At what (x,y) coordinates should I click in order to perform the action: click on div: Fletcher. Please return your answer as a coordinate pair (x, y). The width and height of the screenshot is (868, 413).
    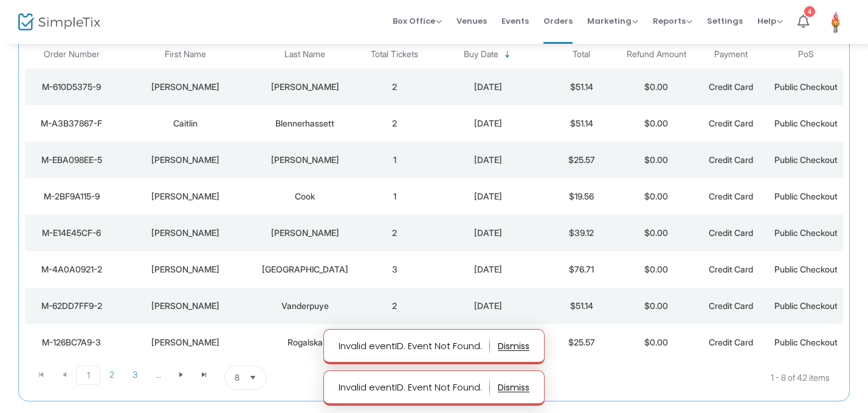
    Looking at the image, I should click on (305, 233).